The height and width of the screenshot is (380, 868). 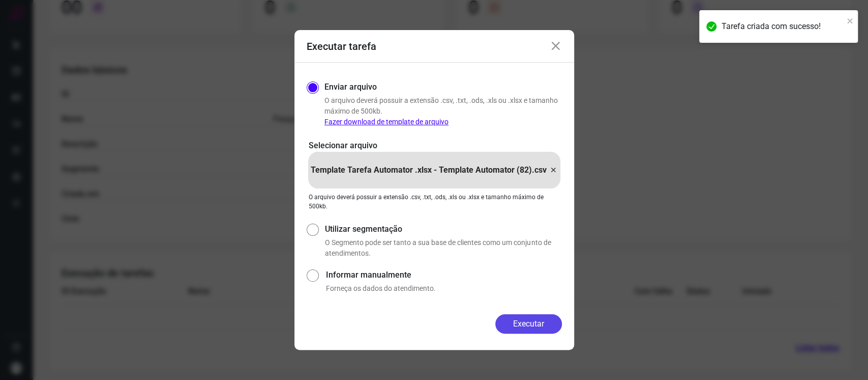 I want to click on label: Utilizar segmentação, so click(x=443, y=229).